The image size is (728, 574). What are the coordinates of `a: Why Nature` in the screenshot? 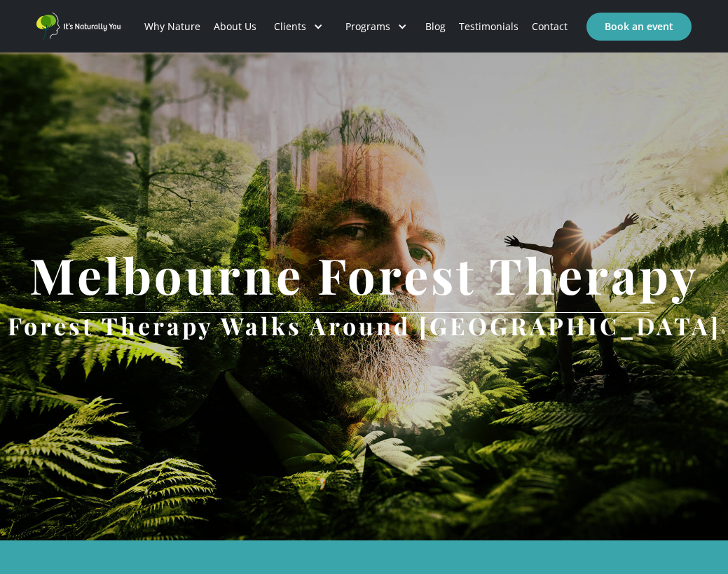 It's located at (171, 27).